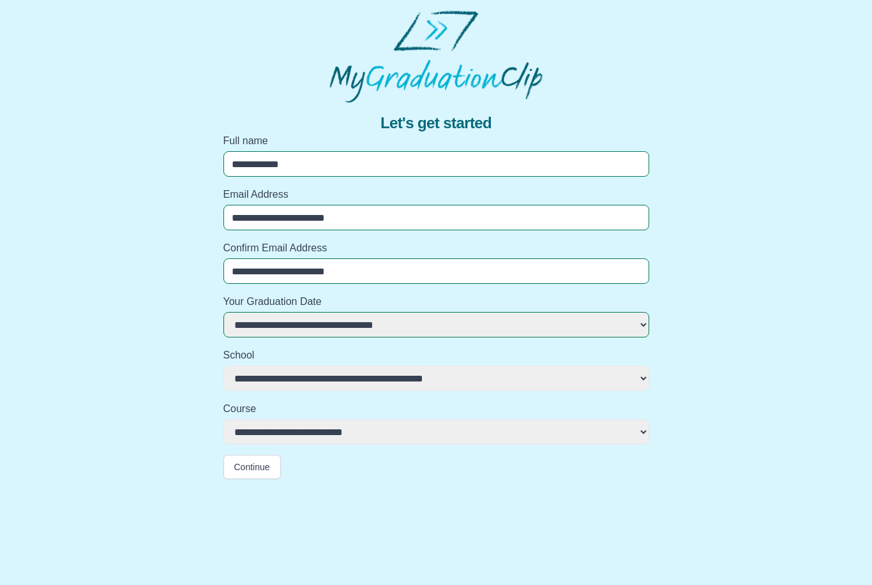  Describe the element at coordinates (436, 248) in the screenshot. I see `label: Confirm Email Address` at that location.